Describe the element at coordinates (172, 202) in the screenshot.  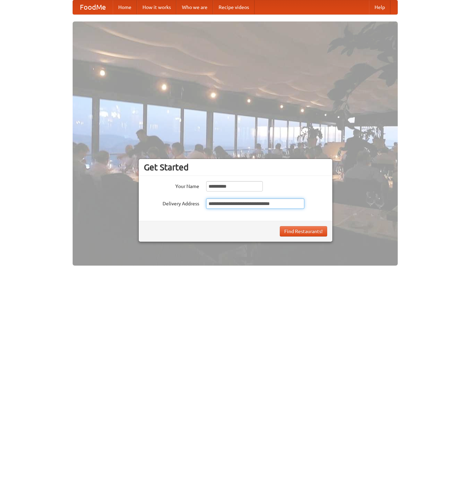
I see `label: Delivery Address` at that location.